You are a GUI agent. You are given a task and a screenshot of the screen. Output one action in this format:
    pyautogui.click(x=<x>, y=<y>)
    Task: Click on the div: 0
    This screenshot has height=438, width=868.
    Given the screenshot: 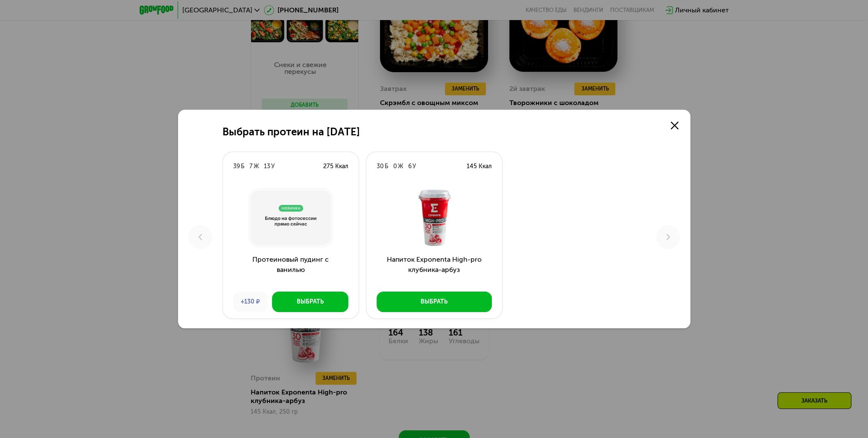 What is the action you would take?
    pyautogui.click(x=395, y=166)
    